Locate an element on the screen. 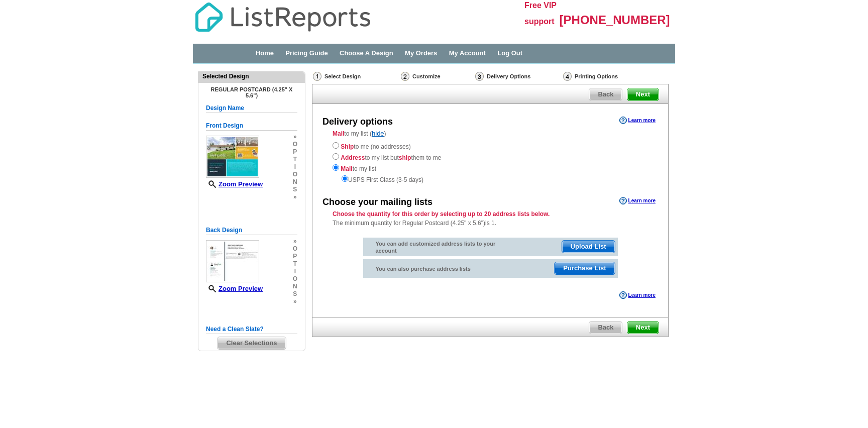 The image size is (868, 428). div: to my list ( ) is located at coordinates (490, 157).